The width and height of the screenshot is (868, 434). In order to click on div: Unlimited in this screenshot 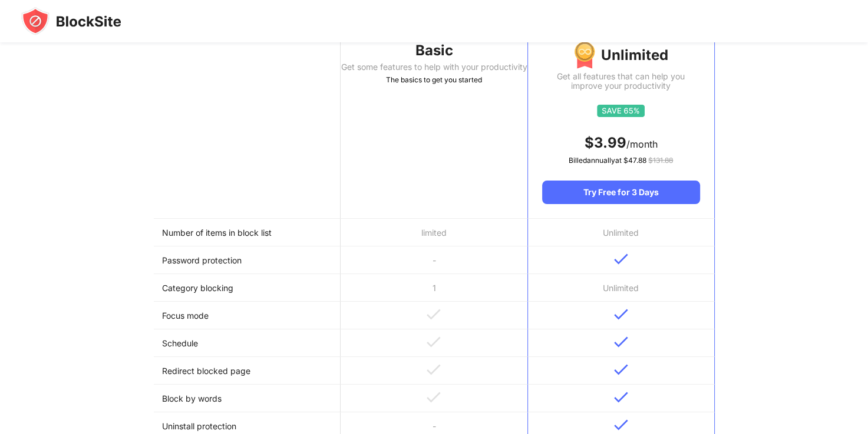, I will do `click(620, 56)`.